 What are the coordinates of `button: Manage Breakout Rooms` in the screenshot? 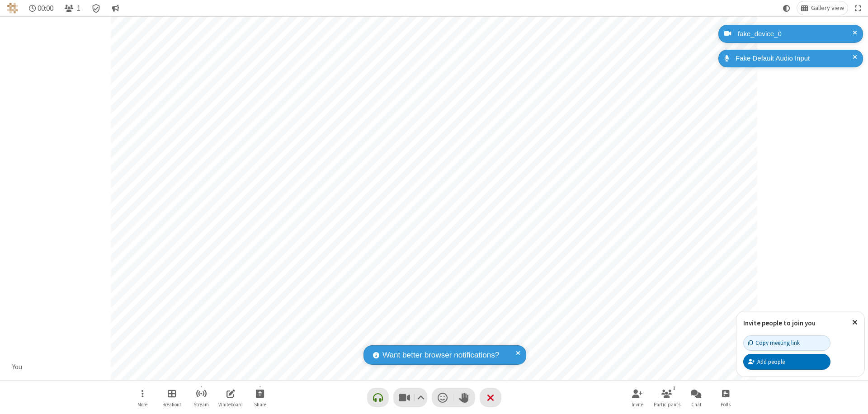 It's located at (172, 397).